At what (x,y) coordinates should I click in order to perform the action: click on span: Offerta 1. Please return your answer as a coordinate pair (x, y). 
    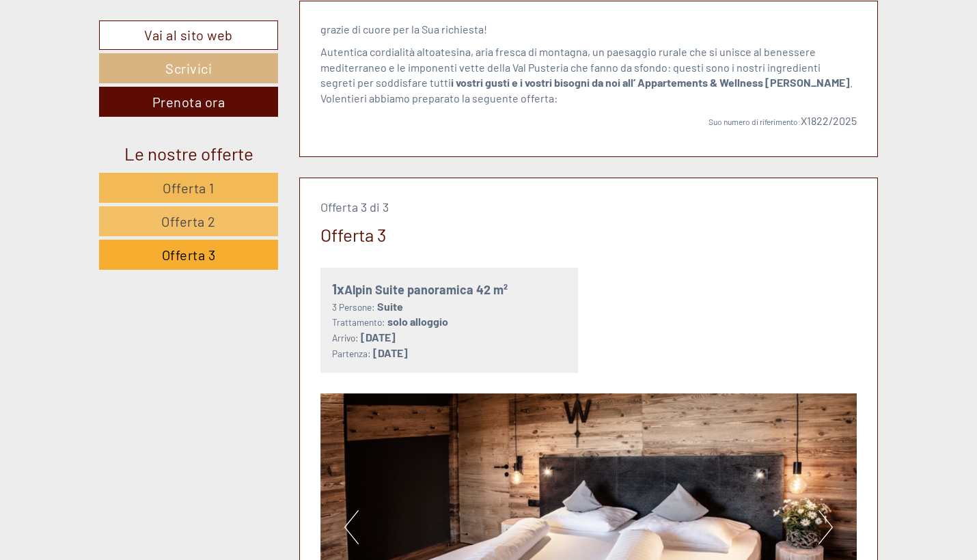
    Looking at the image, I should click on (189, 188).